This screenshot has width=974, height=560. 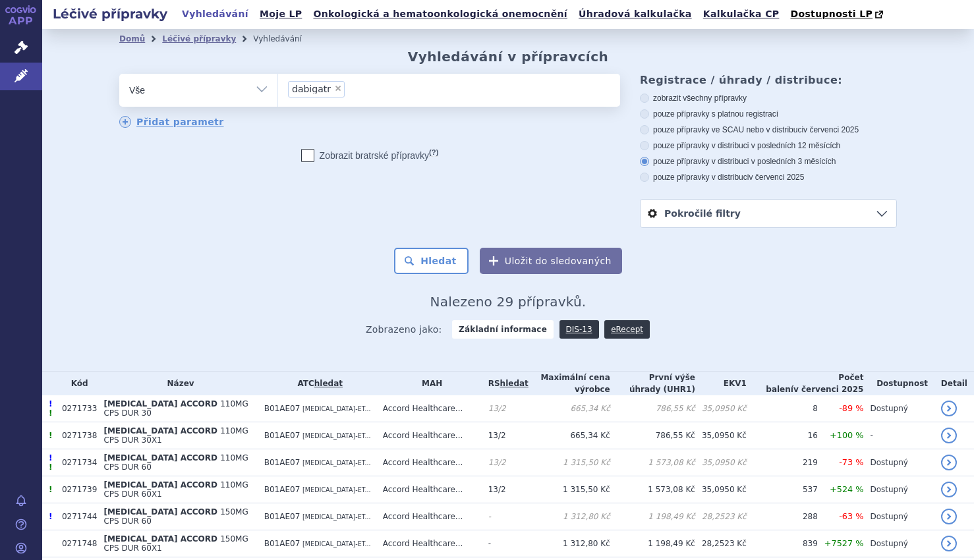 What do you see at coordinates (782, 436) in the screenshot?
I see `td: 16` at bounding box center [782, 436].